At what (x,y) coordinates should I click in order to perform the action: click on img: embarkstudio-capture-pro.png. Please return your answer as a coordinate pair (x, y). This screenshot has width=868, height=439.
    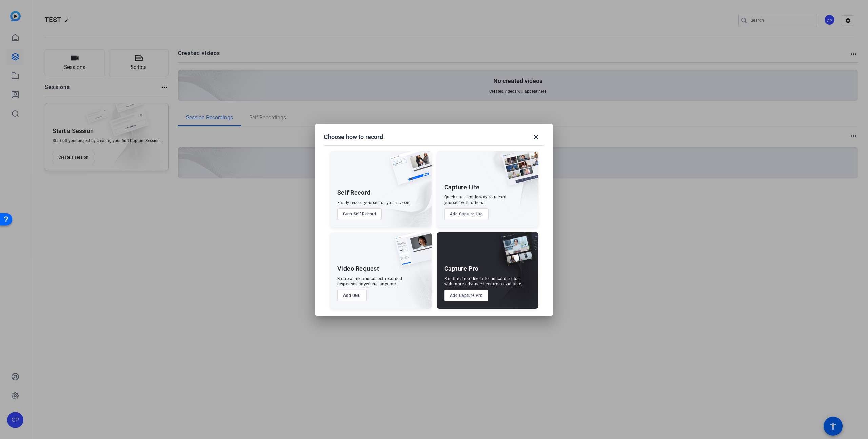
    Looking at the image, I should click on (514, 275).